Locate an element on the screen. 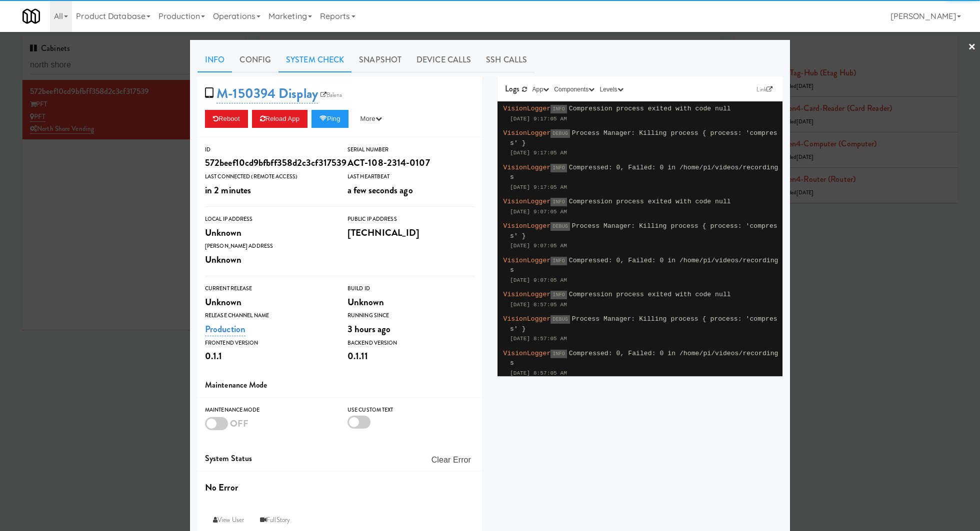 Image resolution: width=980 pixels, height=531 pixels. button: Reload App is located at coordinates (279, 119).